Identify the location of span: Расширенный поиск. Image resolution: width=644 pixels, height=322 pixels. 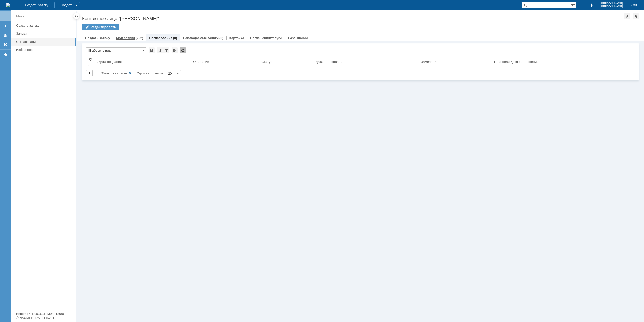
(574, 5).